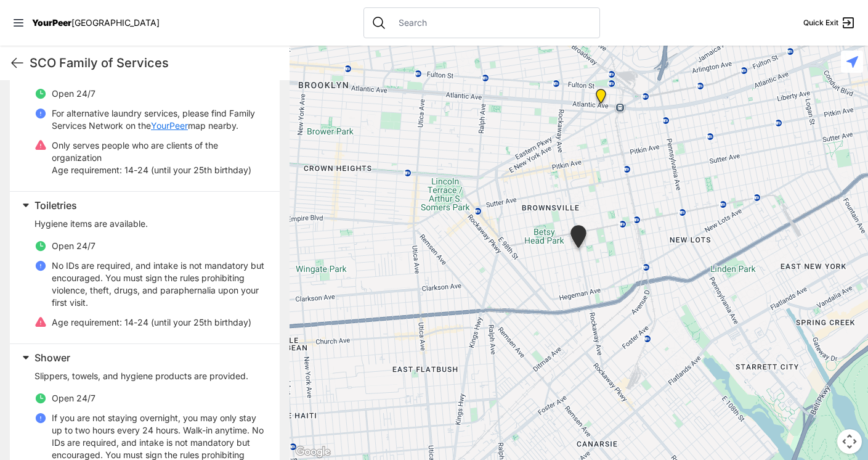 The height and width of the screenshot is (460, 868). I want to click on div: The Gathering Place Drop-in Center, so click(601, 99).